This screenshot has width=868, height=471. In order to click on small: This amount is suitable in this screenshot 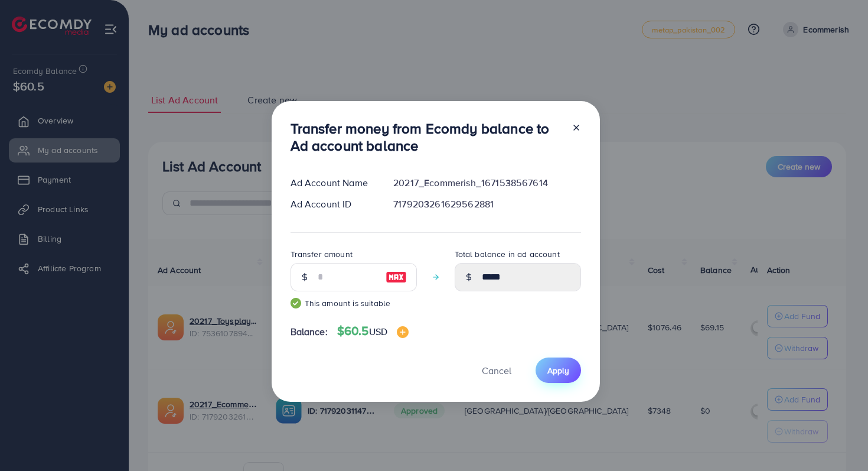, I will do `click(354, 303)`.